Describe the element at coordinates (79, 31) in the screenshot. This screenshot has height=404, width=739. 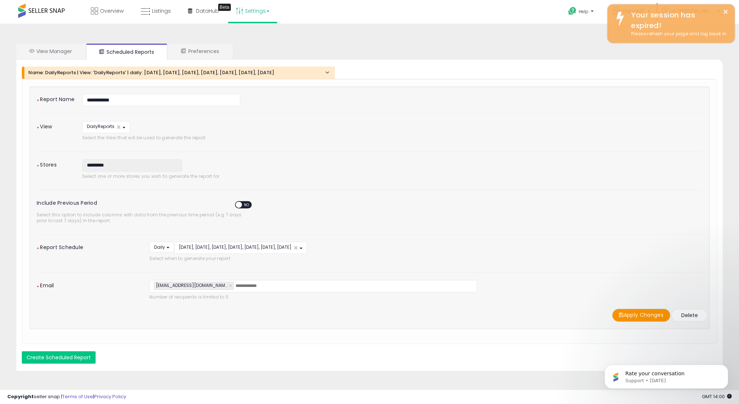
I see `p: Message from Support, sent 1d ago` at that location.